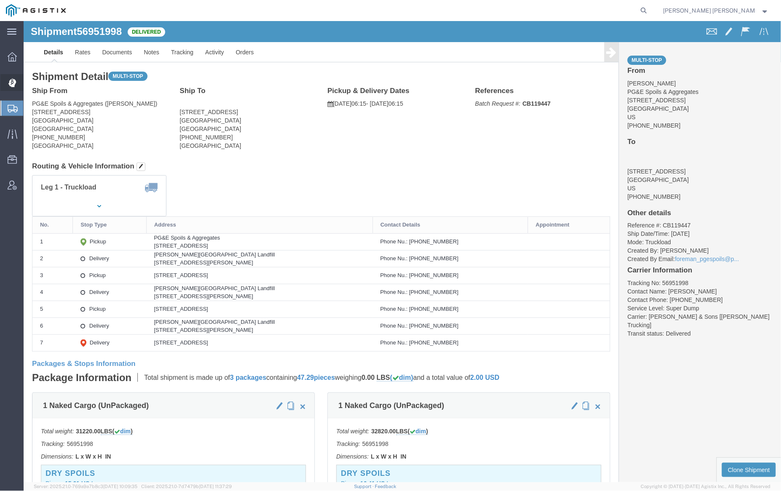  What do you see at coordinates (386, 487) in the screenshot?
I see `a: Feedback` at bounding box center [386, 487].